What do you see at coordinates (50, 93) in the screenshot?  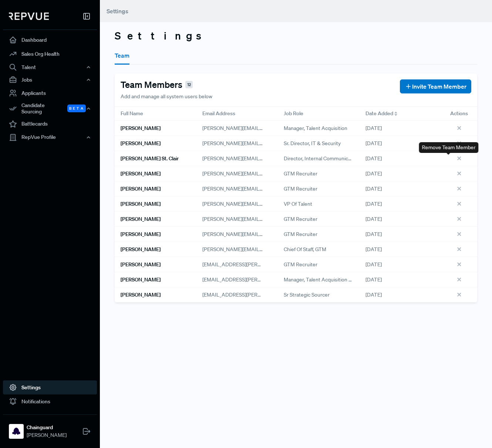 I see `a: Applicants` at bounding box center [50, 93].